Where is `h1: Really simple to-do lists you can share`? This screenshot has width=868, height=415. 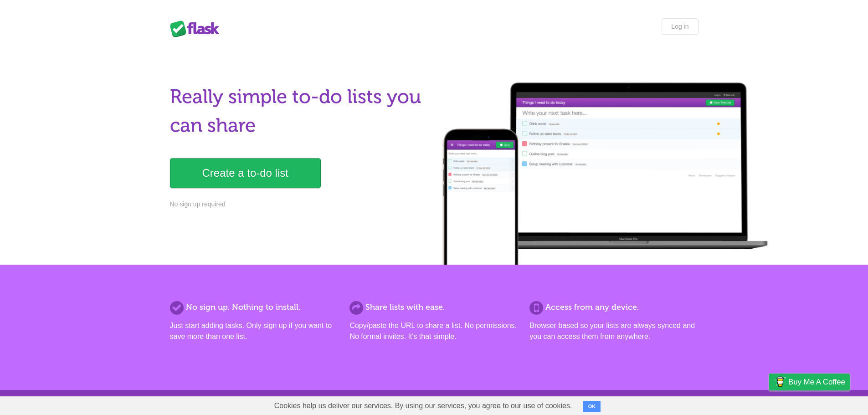
h1: Really simple to-do lists you can share is located at coordinates (299, 111).